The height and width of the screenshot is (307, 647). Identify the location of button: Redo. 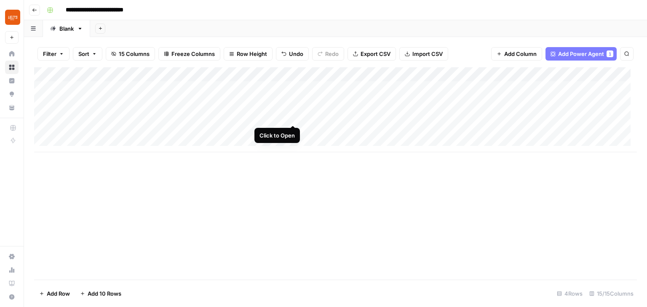
(328, 54).